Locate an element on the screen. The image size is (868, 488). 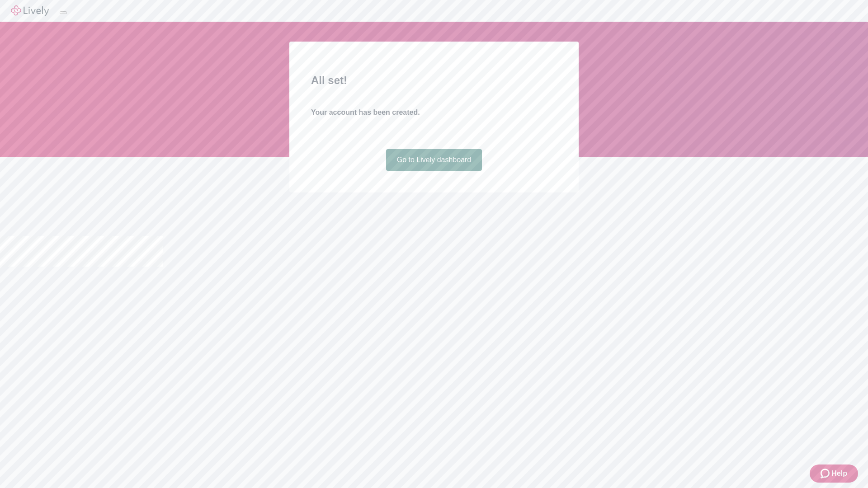
span: Help is located at coordinates (839, 473).